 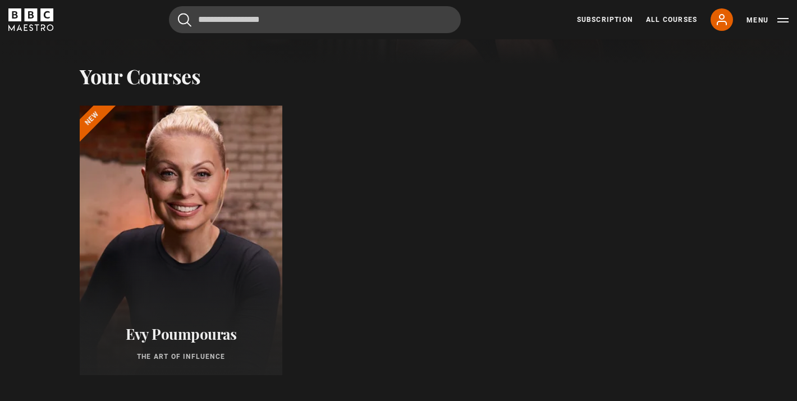 What do you see at coordinates (181, 240) in the screenshot?
I see `a: Evy Poumpouras The Art of Influence New` at bounding box center [181, 240].